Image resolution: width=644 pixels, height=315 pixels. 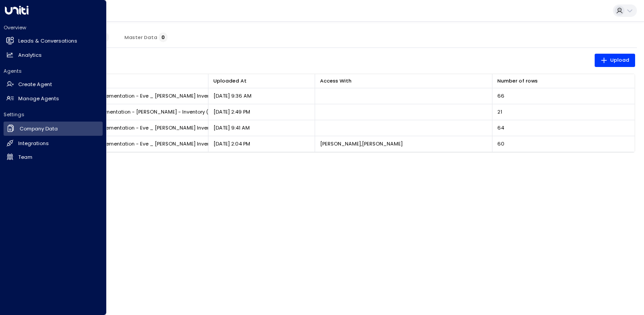 I want to click on span: 60, so click(x=501, y=144).